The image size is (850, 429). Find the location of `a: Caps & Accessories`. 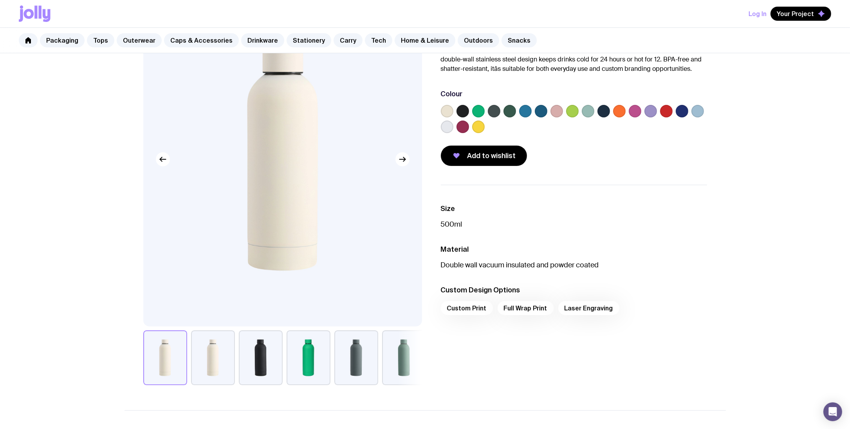

a: Caps & Accessories is located at coordinates (201, 40).